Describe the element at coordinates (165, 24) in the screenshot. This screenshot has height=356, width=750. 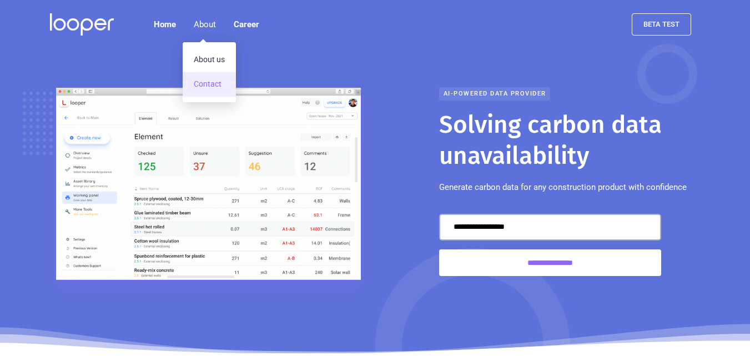
I see `a: Home` at that location.